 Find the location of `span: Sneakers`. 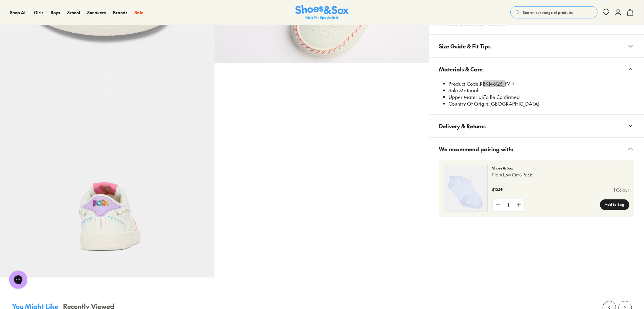

span: Sneakers is located at coordinates (97, 12).